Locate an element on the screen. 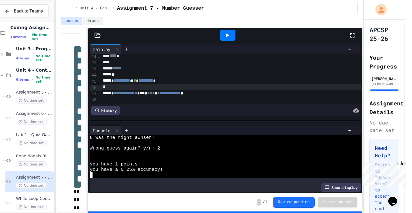  span: 6 Was the right awnser! is located at coordinates (122, 137).